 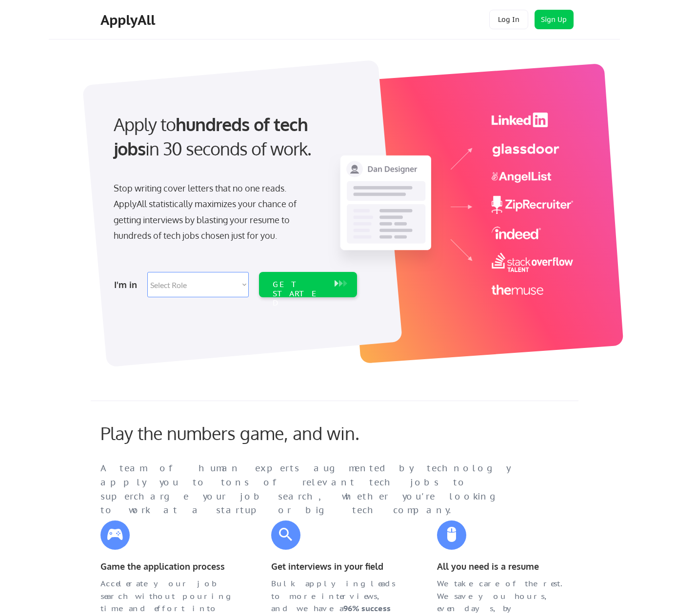 I want to click on button: Sign Up, so click(x=554, y=20).